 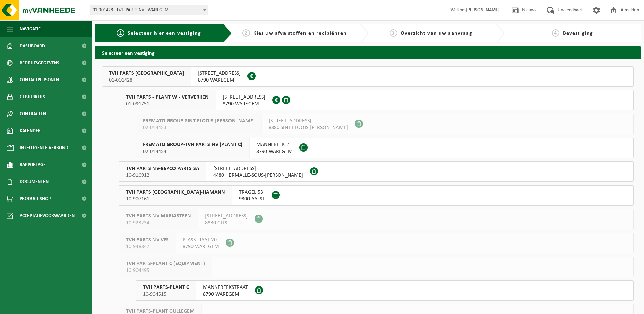 What do you see at coordinates (368, 52) in the screenshot?
I see `h2: Selecteer een vestiging` at bounding box center [368, 52].